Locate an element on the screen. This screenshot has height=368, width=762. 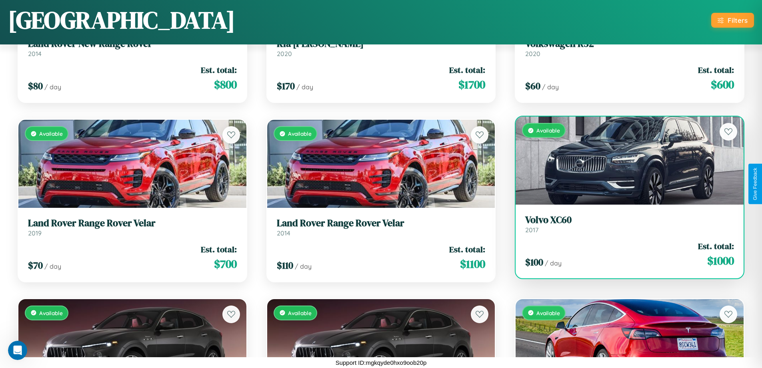
a: Land Rover Range Rover Velar2019 is located at coordinates (132, 227).